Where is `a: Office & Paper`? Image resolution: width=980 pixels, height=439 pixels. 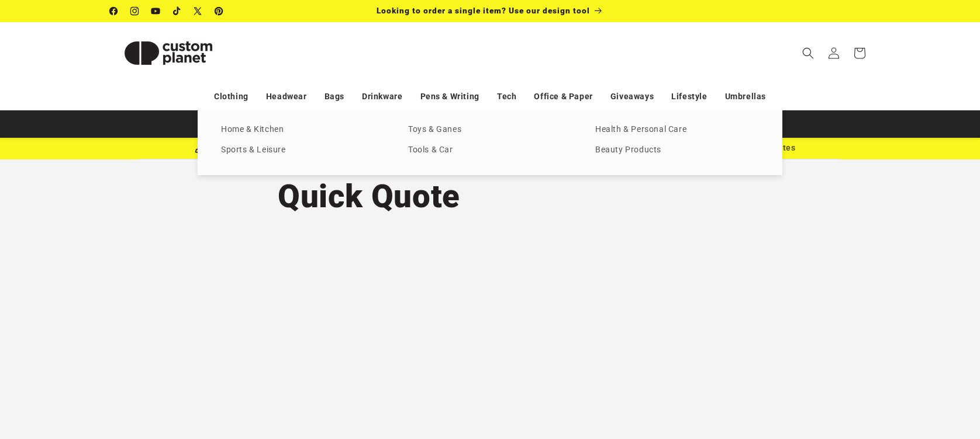
a: Office & Paper is located at coordinates (563, 97).